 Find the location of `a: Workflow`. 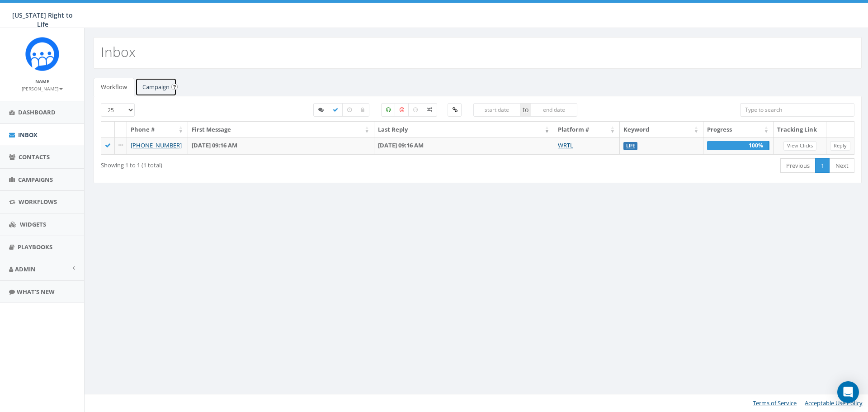

a: Workflow is located at coordinates (114, 87).